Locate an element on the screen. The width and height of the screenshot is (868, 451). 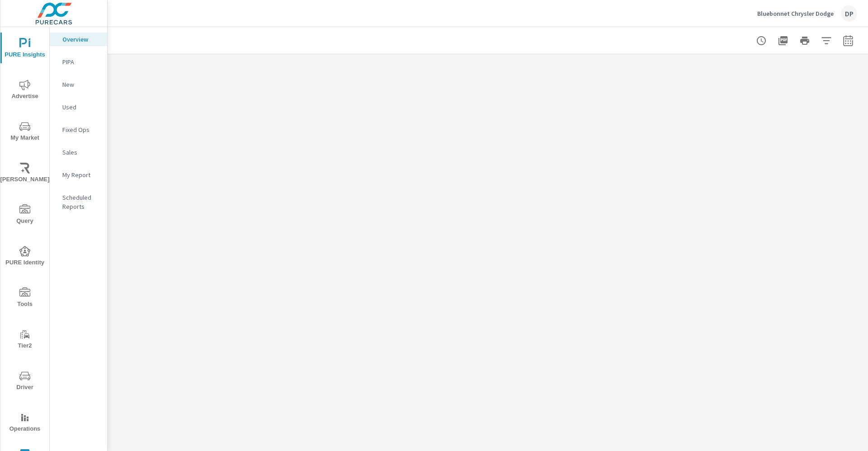
span: Tools is located at coordinates (25, 299).